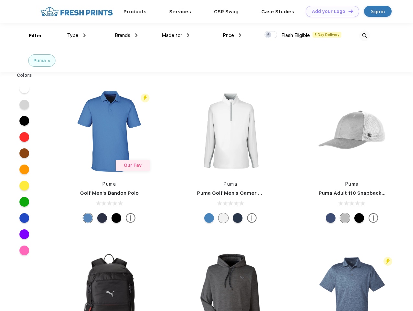 This screenshot has width=413, height=311. What do you see at coordinates (248, 193) in the screenshot?
I see `a: Puma Golf Men's Gamer Golf Quarter-Zip` at bounding box center [248, 193].